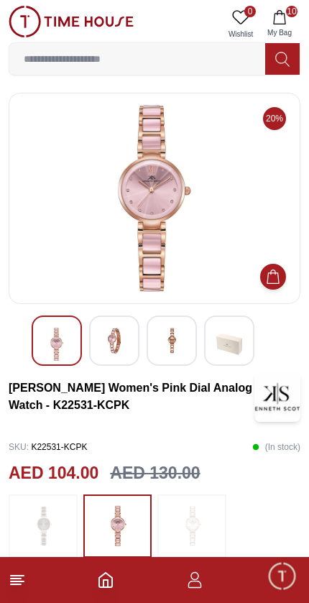  I want to click on a: 0Wishlist, so click(241, 24).